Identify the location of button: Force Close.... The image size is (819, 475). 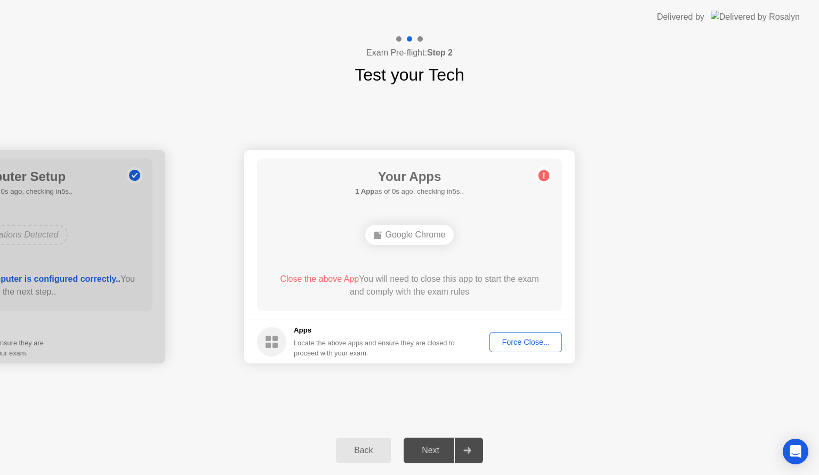
(526, 342).